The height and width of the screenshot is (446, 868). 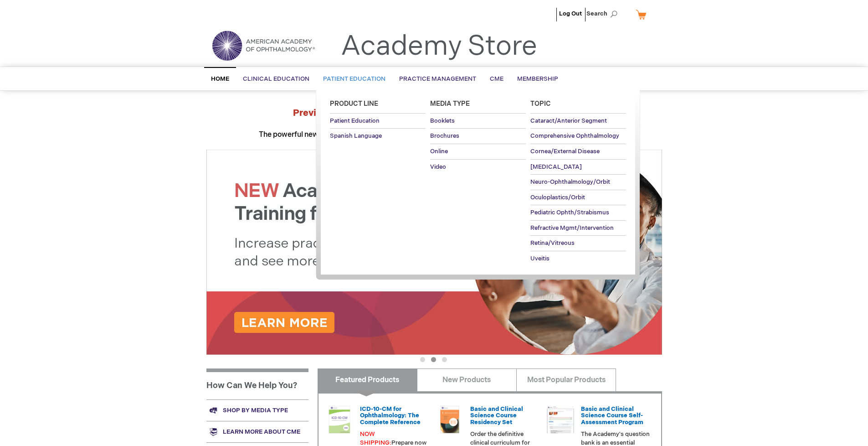 What do you see at coordinates (541, 104) in the screenshot?
I see `span: Topic` at bounding box center [541, 104].